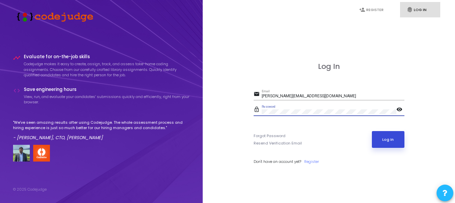 The image size is (455, 203). What do you see at coordinates (420, 10) in the screenshot?
I see `a: fingerprintLog In` at bounding box center [420, 10].